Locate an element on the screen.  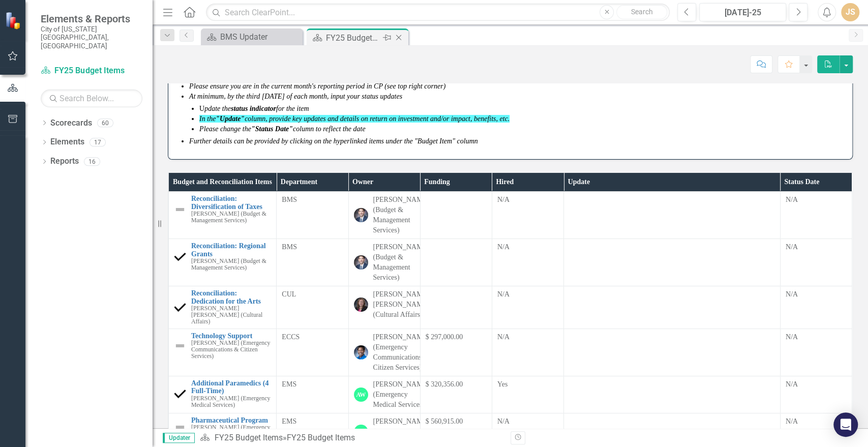
a: Scorecards is located at coordinates (71, 123).